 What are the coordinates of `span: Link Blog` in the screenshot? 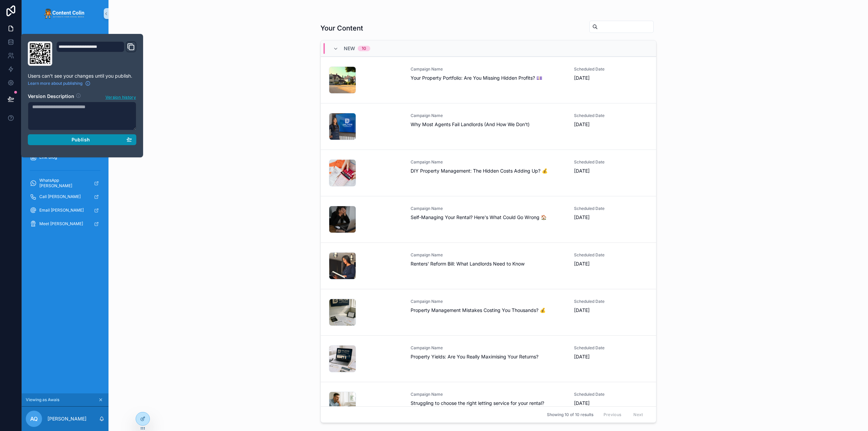 It's located at (48, 157).